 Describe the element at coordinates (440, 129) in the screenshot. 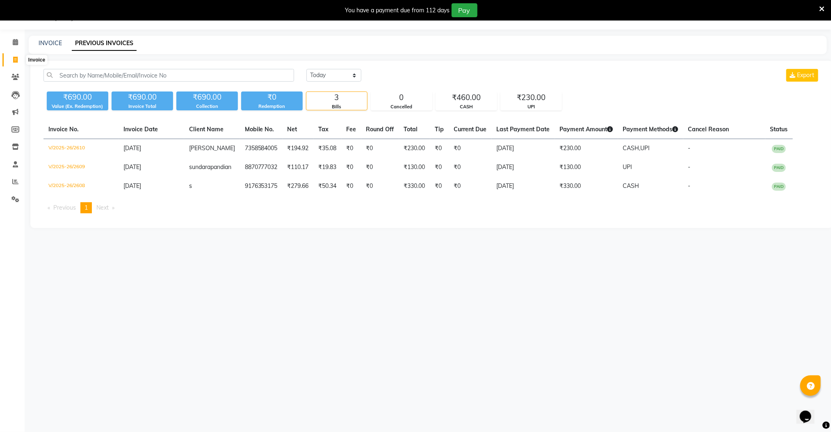

I see `span: Tip` at that location.